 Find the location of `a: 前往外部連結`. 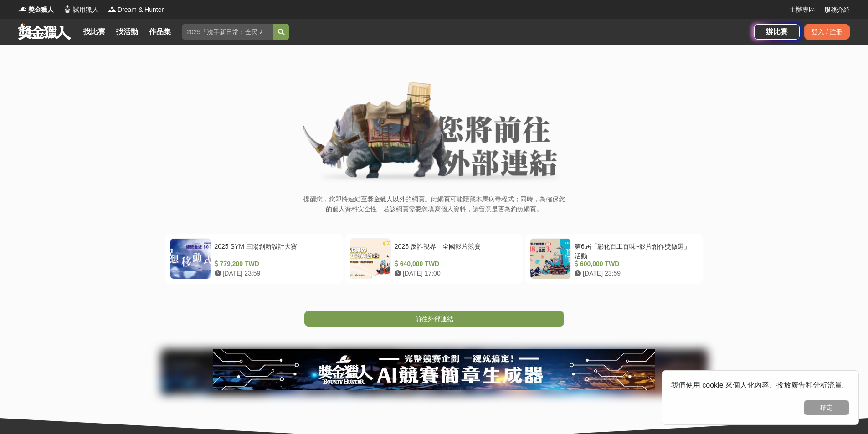

a: 前往外部連結 is located at coordinates (434, 319).